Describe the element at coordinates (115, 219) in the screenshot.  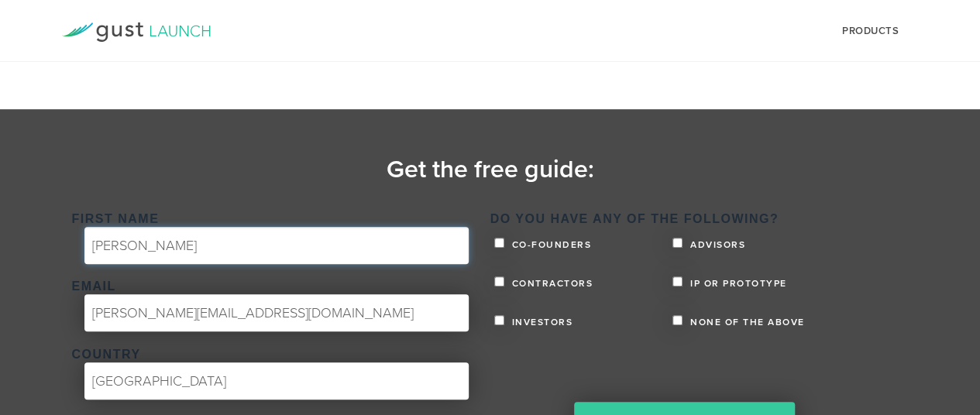
I see `span: First Name` at that location.